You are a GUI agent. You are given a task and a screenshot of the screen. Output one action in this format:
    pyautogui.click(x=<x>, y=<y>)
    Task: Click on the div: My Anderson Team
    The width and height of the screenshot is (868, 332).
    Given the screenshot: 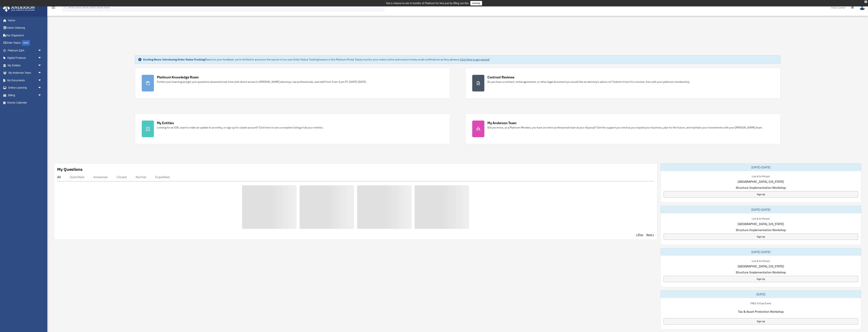 What is the action you would take?
    pyautogui.click(x=502, y=123)
    